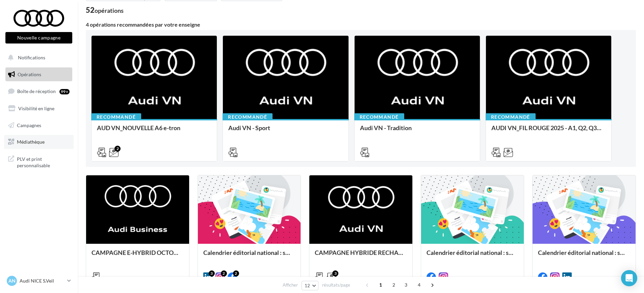 The height and width of the screenshot is (293, 644). What do you see at coordinates (290, 285) in the screenshot?
I see `span: Afficher` at bounding box center [290, 285].